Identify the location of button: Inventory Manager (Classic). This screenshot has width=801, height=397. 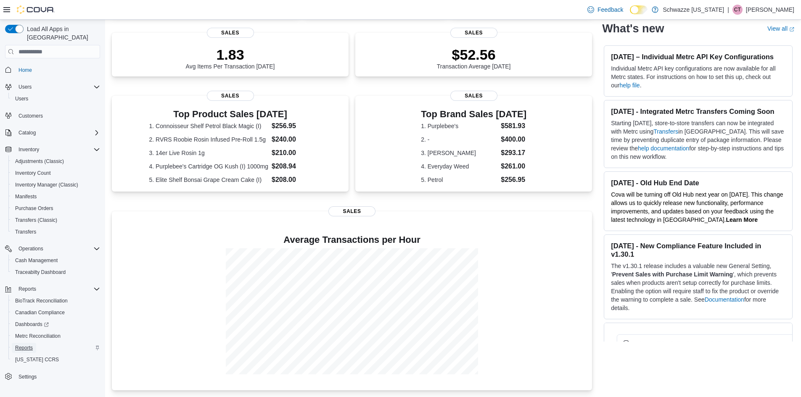
(56, 185).